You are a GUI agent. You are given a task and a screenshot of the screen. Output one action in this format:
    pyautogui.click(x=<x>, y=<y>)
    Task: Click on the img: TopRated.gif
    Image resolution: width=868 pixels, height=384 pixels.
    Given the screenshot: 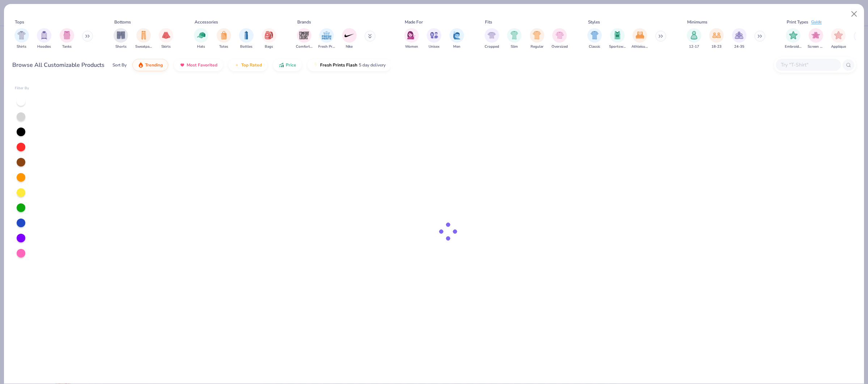 What is the action you would take?
    pyautogui.click(x=237, y=65)
    